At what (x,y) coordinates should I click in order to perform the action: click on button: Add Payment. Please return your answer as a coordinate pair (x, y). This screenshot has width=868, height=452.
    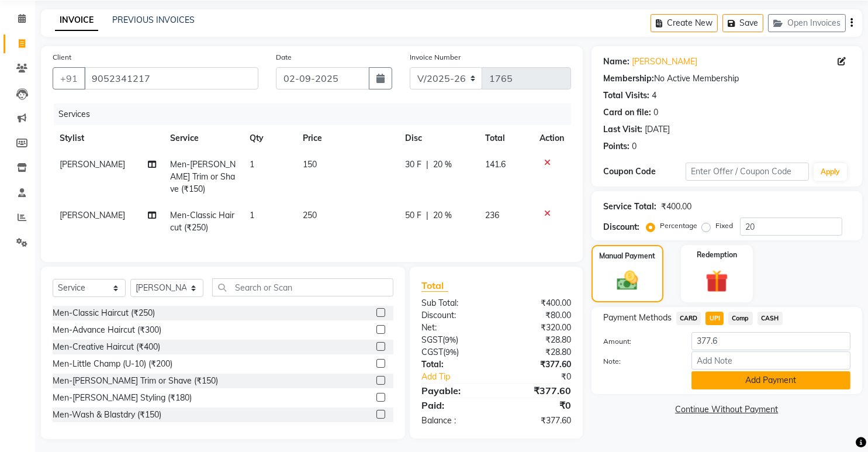
    Looking at the image, I should click on (771, 381).